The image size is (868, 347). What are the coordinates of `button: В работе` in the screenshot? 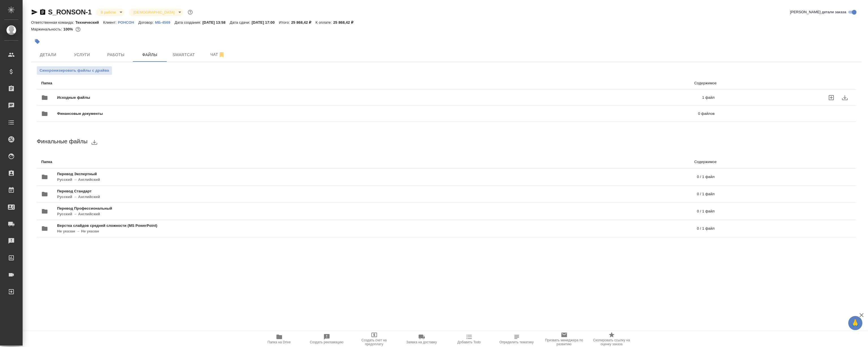 It's located at (108, 12).